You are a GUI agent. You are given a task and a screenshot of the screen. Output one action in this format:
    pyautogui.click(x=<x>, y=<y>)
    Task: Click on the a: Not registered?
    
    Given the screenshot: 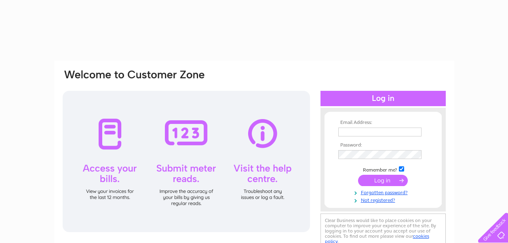 What is the action you would take?
    pyautogui.click(x=384, y=199)
    